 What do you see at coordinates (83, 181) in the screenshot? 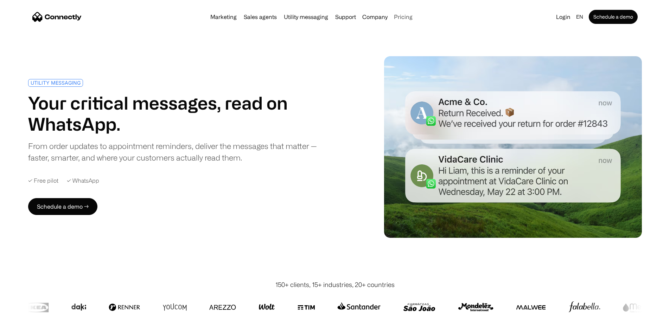
I see `div: ✓ WhatsApp` at bounding box center [83, 181].